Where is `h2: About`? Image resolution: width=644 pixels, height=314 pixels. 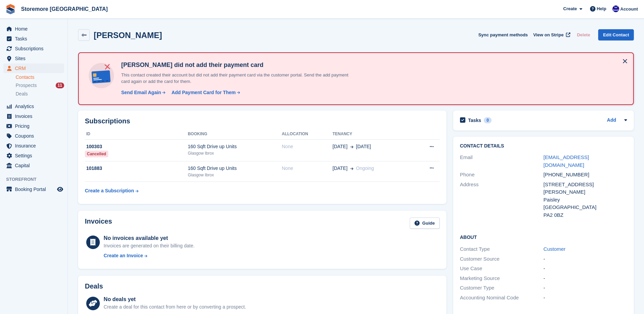 h2: About is located at coordinates (543, 237).